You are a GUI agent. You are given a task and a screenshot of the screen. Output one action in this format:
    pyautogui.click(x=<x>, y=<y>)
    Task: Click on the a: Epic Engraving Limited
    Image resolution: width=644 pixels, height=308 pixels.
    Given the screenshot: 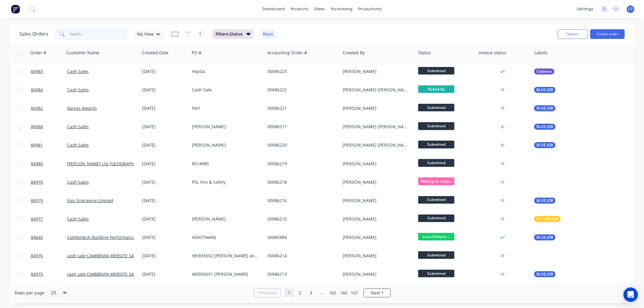 What is the action you would take?
    pyautogui.click(x=90, y=200)
    